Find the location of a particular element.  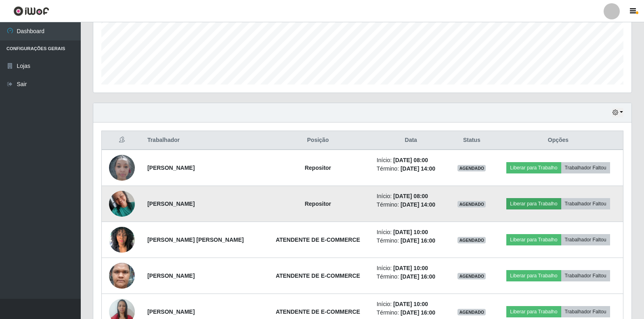

th: Opções is located at coordinates (558, 140).